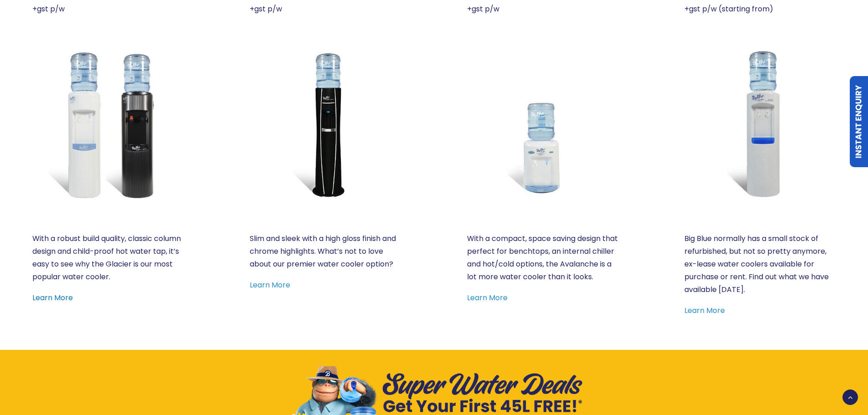 This screenshot has width=868, height=415. I want to click on p: With a compact, space saving design that perfect for benchtops, an internal chiller and hot/cold ..., so click(542, 258).